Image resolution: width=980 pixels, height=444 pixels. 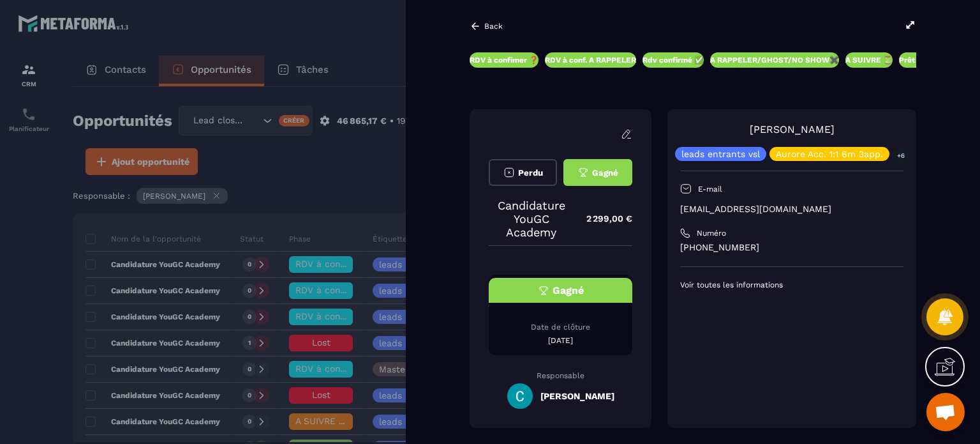 I want to click on p: +6, so click(x=901, y=155).